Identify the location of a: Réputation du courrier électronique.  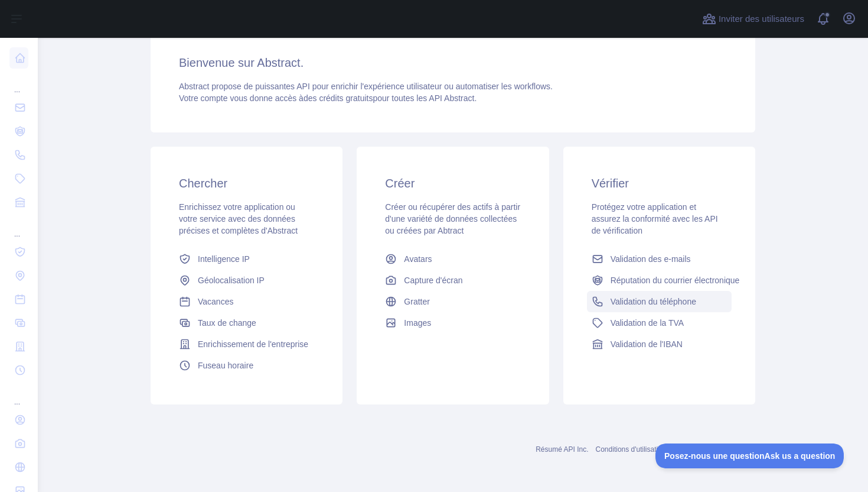
(659, 280).